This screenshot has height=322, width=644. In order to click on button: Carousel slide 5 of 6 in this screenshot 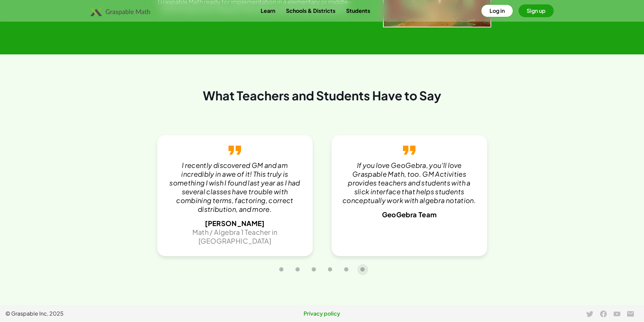, I will do `click(346, 269)`.